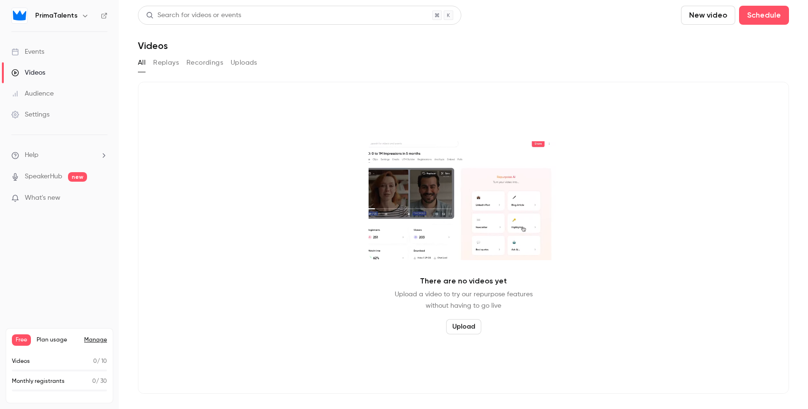 The image size is (808, 409). What do you see at coordinates (43, 176) in the screenshot?
I see `a: SpeakerHub` at bounding box center [43, 176].